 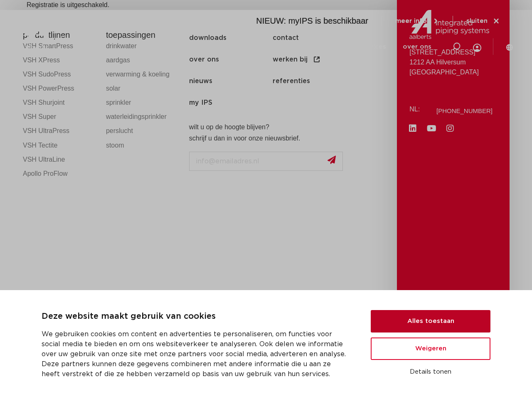 What do you see at coordinates (411, 21) in the screenshot?
I see `span: meer info` at bounding box center [411, 21].